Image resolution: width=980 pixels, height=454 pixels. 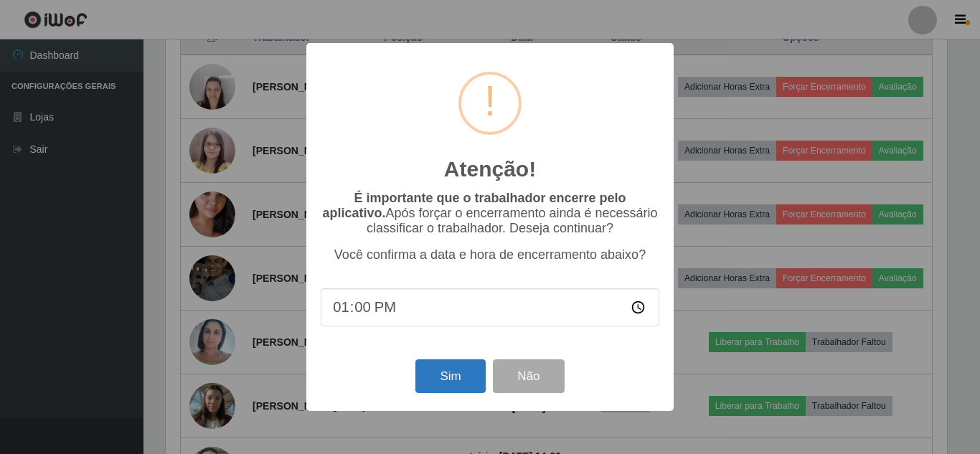 I want to click on button: Não, so click(x=528, y=376).